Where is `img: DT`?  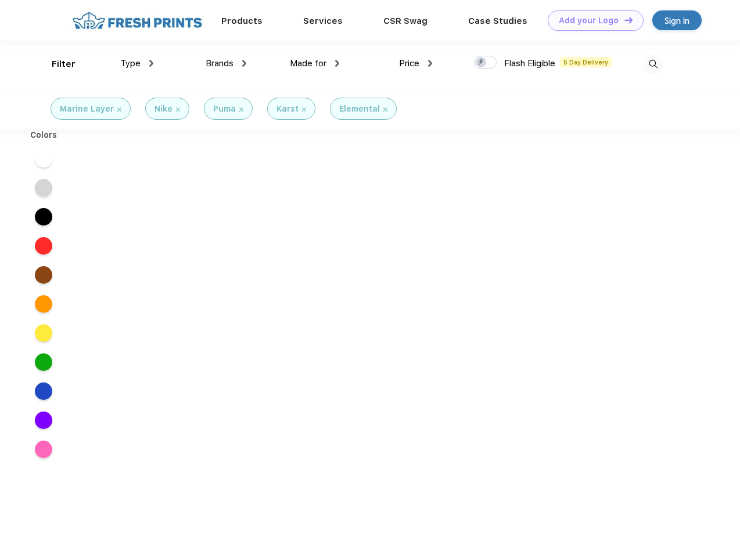
img: DT is located at coordinates (629, 20).